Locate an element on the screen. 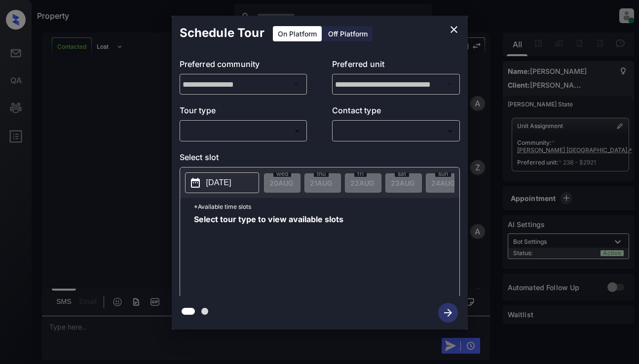  span: Select tour type to view available slots is located at coordinates (268, 255).